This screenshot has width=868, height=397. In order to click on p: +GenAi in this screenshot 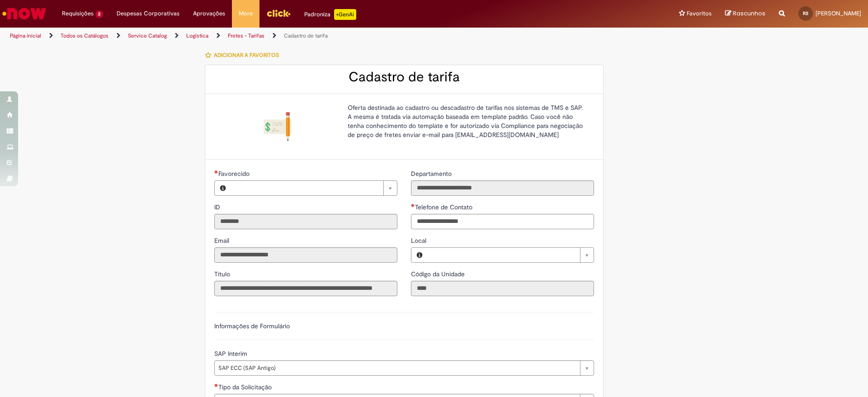, I will do `click(345, 15)`.